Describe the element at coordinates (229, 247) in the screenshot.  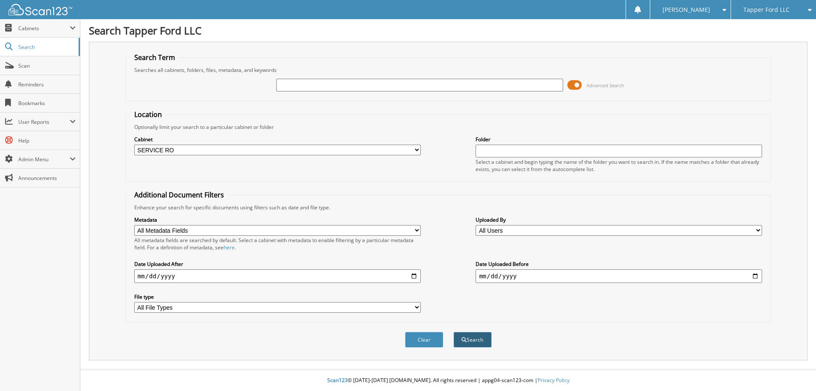
I see `a: here` at that location.